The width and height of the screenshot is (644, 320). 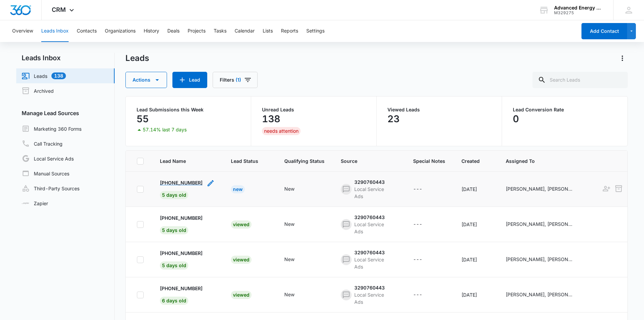 I want to click on span: (1), so click(x=238, y=80).